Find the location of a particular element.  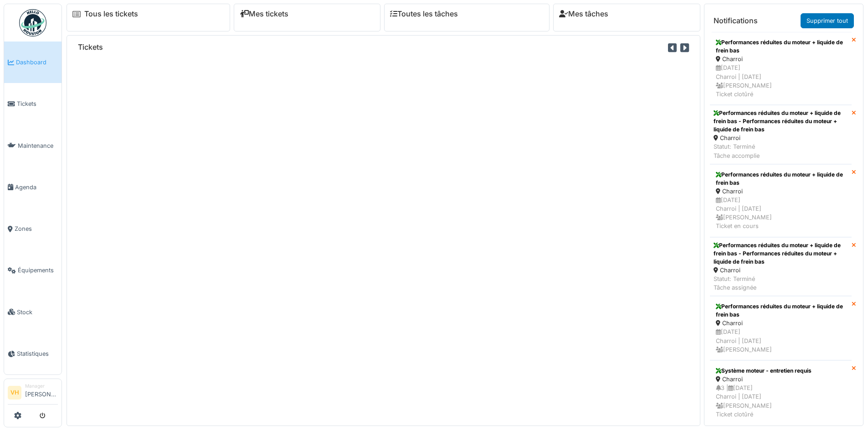

a: Statistiques is located at coordinates (33, 353).